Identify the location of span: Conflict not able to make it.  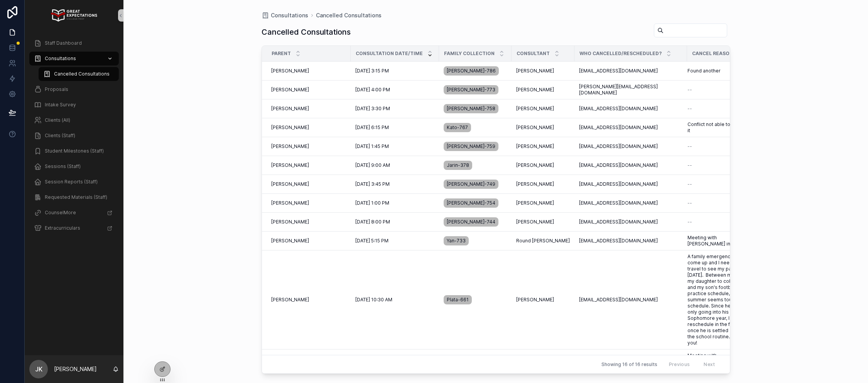
(717, 127).